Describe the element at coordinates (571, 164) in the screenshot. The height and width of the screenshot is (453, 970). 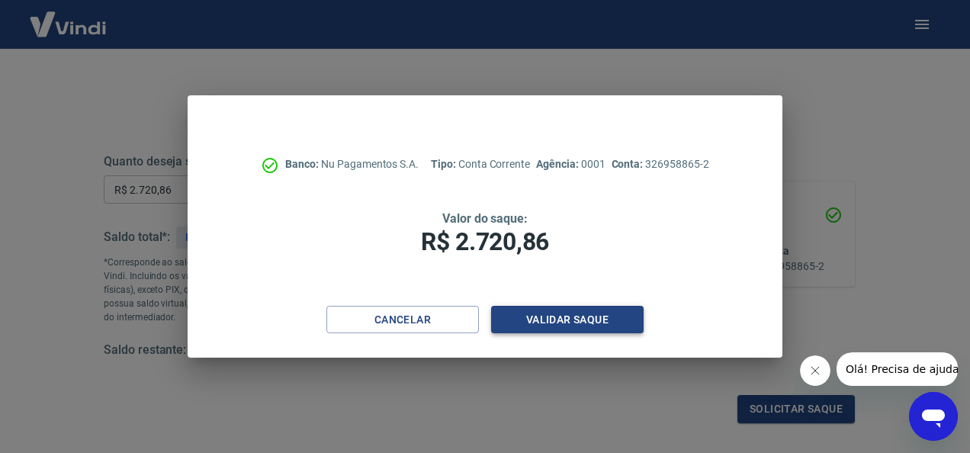
I see `p: 0001` at that location.